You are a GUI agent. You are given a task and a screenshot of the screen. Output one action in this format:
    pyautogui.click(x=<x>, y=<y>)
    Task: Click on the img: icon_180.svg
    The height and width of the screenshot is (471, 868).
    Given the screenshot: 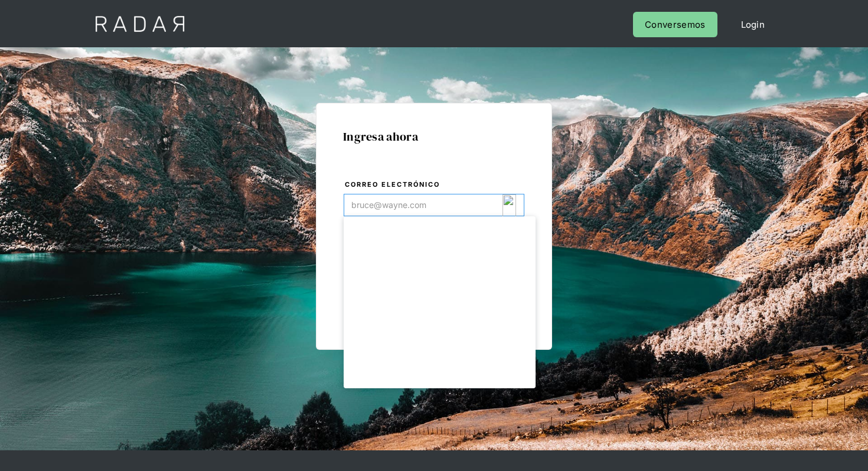 What is the action you would take?
    pyautogui.click(x=509, y=206)
    